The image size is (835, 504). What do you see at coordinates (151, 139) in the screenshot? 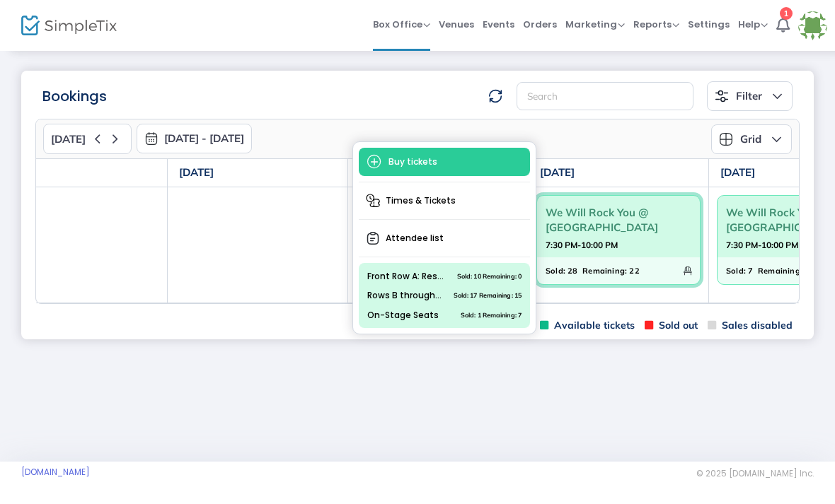
I see `img: monthly` at bounding box center [151, 139].